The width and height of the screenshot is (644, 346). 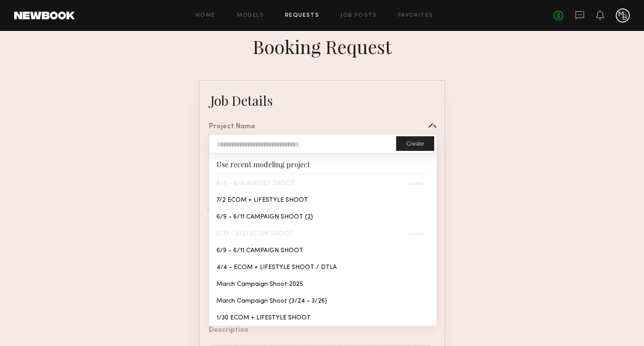 What do you see at coordinates (416, 15) in the screenshot?
I see `a: Favorites` at bounding box center [416, 15].